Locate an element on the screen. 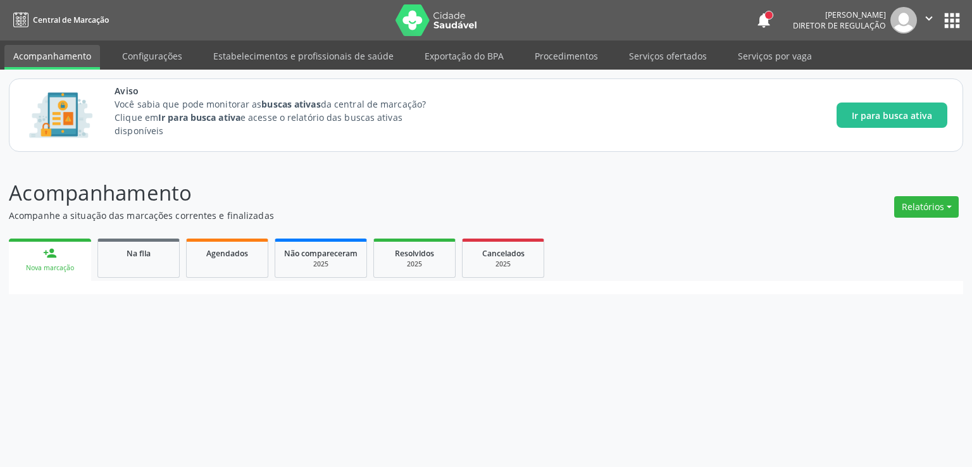  button: notifications is located at coordinates (764, 20).